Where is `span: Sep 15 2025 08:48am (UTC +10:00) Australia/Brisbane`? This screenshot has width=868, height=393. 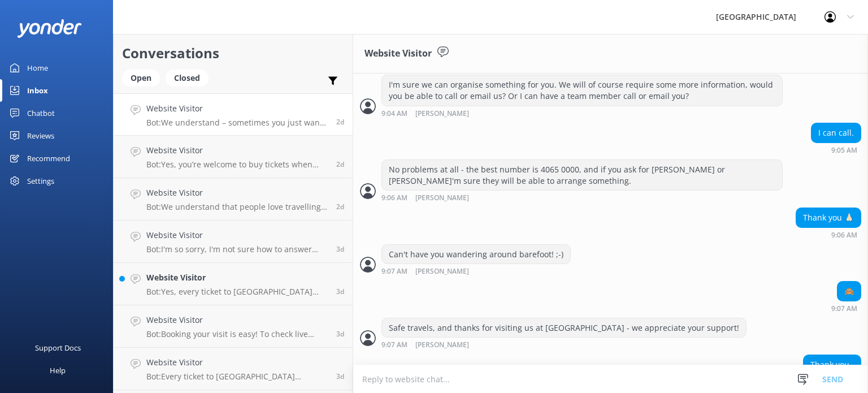
span: Sep 15 2025 08:48am (UTC +10:00) Australia/Brisbane is located at coordinates (340, 122).